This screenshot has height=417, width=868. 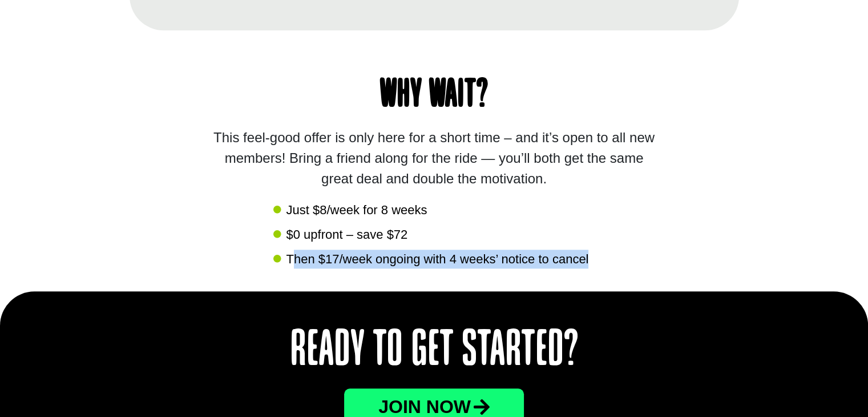 What do you see at coordinates (435, 96) in the screenshot?
I see `h1: Why wait?` at bounding box center [435, 96].